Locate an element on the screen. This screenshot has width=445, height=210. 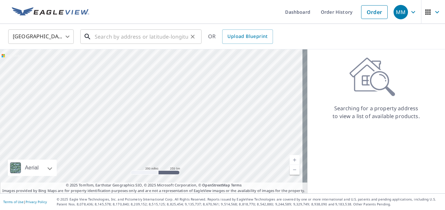
img: EV Logo is located at coordinates (50, 12).